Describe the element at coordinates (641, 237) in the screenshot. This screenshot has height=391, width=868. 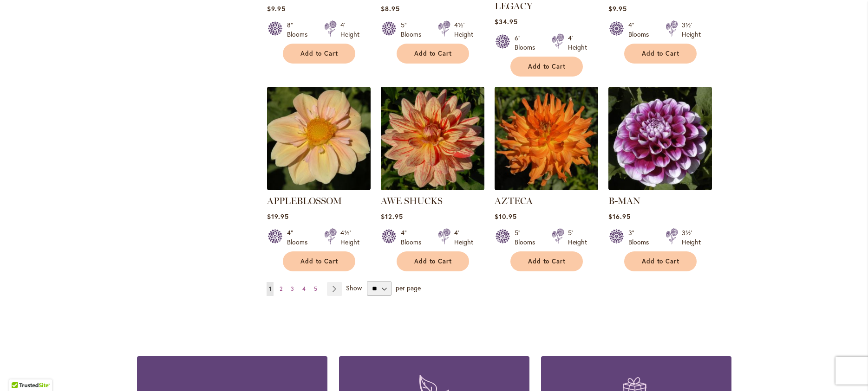
I see `div: 3" Blooms` at that location.